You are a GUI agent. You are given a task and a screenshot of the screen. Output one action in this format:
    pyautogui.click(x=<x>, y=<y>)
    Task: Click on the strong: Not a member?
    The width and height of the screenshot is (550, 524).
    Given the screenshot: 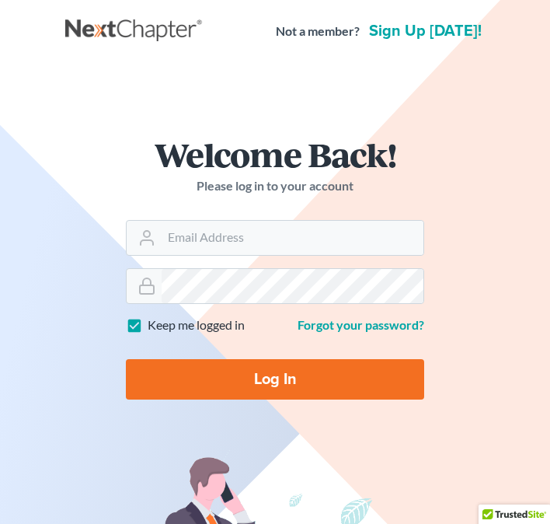 What is the action you would take?
    pyautogui.click(x=318, y=31)
    